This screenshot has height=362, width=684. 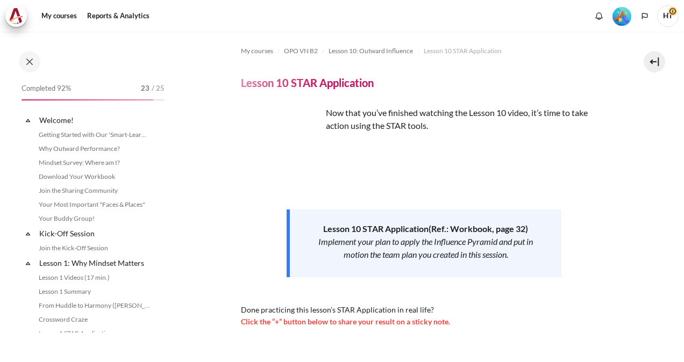 I want to click on a: Lesson 1 STAR Application, so click(x=94, y=334).